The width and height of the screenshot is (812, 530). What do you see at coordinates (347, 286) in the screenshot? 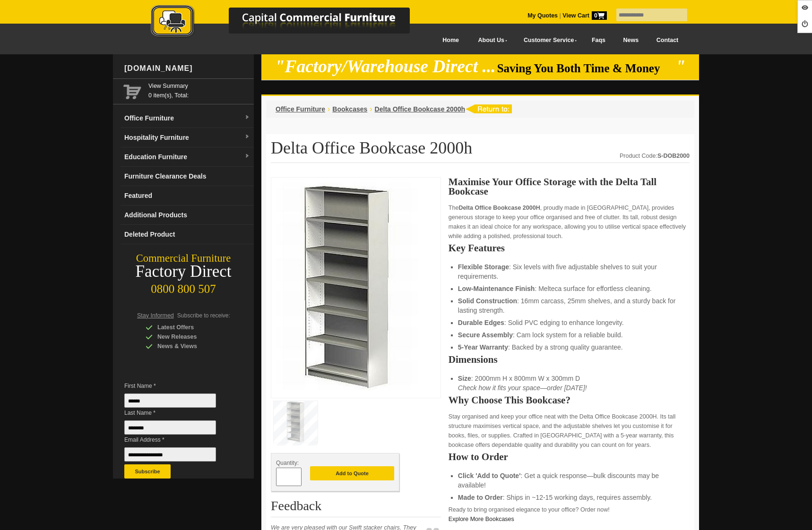
I see `img: Delta Office Bookcase 2000h` at bounding box center [347, 286].